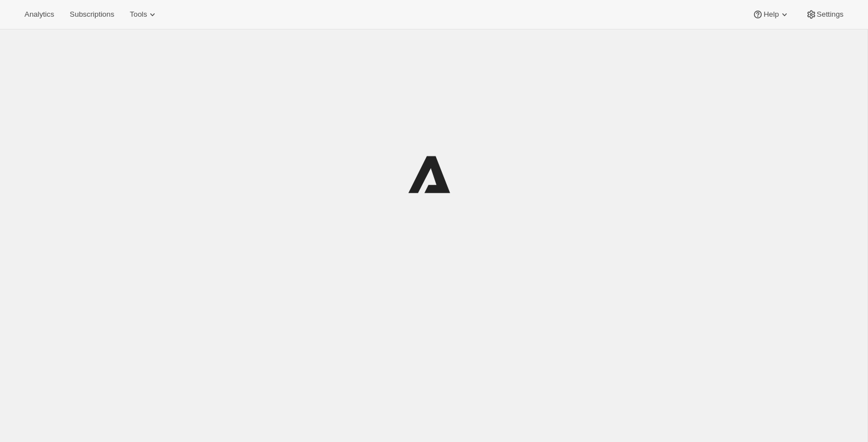 The height and width of the screenshot is (442, 868). Describe the element at coordinates (771, 14) in the screenshot. I see `span: Help` at that location.